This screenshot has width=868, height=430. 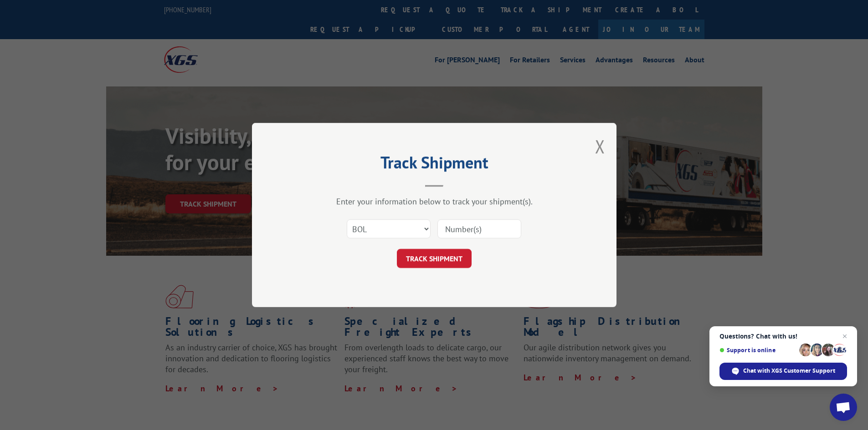 I want to click on button: TRACK SHIPMENT, so click(x=434, y=259).